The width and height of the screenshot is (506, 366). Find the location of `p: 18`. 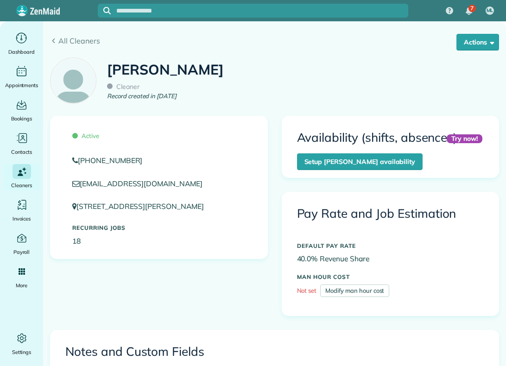

p: 18 is located at coordinates (159, 241).